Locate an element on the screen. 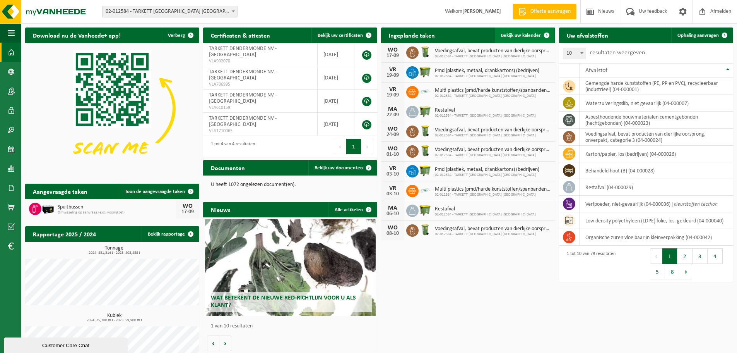 The image size is (737, 353). td: karton/papier, los (bedrijven) (04-000026) is located at coordinates (657, 154).